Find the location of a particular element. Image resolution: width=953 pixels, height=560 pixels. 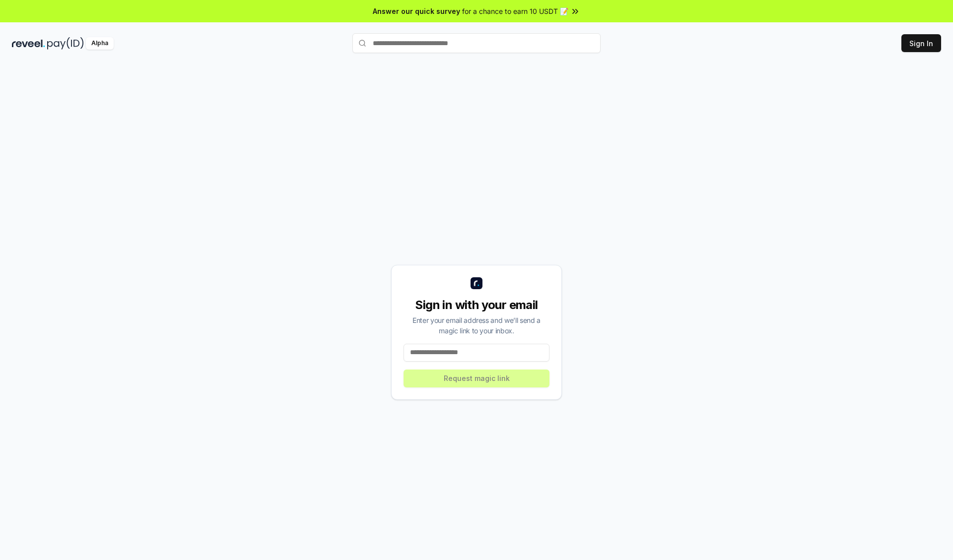

img: reveel_dark is located at coordinates (29, 43).